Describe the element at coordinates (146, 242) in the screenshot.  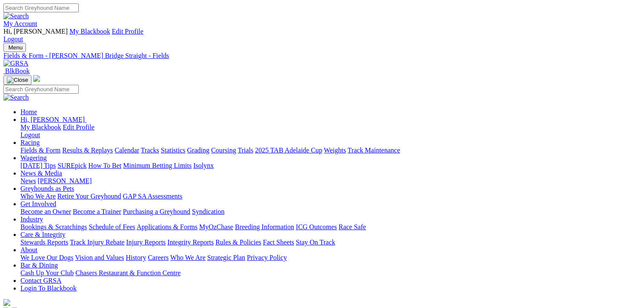
I see `a: Injury Reports` at that location.